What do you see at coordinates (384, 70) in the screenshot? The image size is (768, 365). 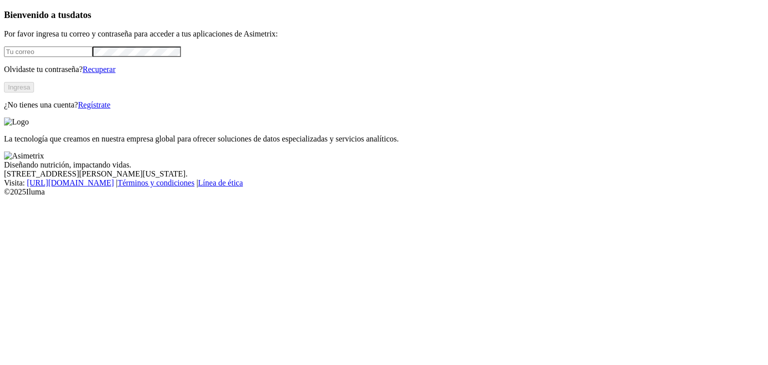 I see `p: Olvidaste tu contraseña?` at bounding box center [384, 70].